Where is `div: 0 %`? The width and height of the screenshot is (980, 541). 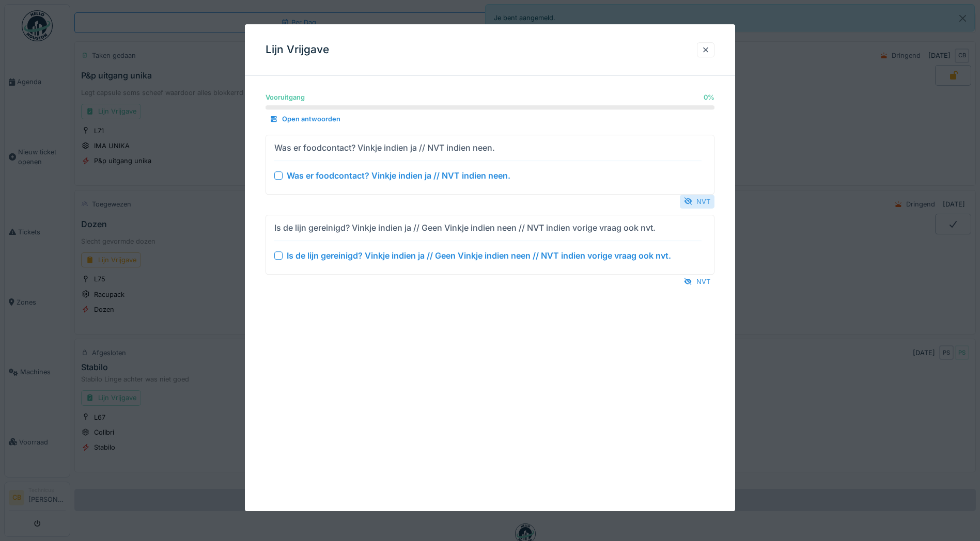 div: 0 % is located at coordinates (709, 97).